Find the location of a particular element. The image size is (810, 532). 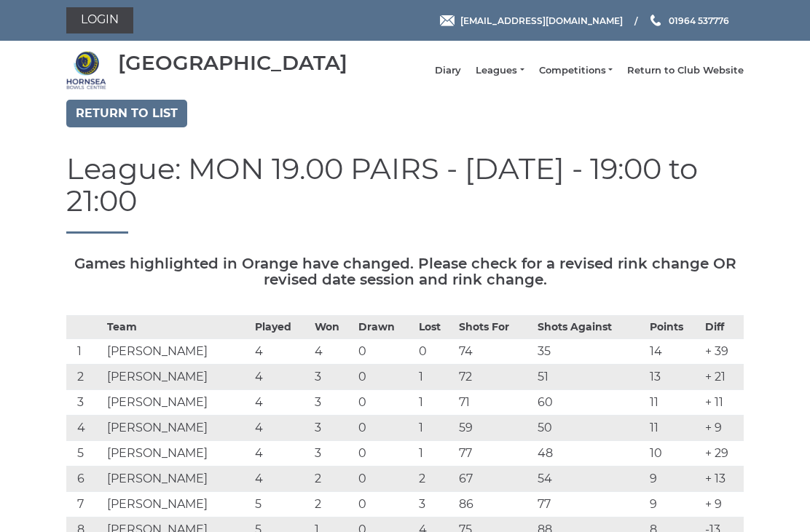

td: 35 is located at coordinates (589, 351).